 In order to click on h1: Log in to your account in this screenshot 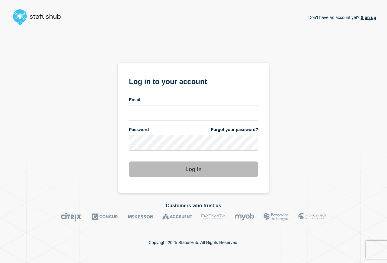, I will do `click(193, 81)`.